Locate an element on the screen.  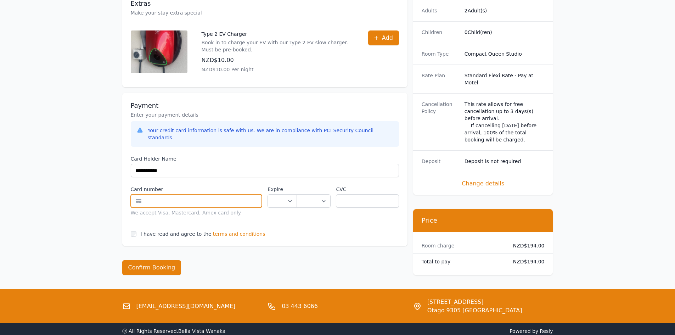
p: Type 2 EV Charger is located at coordinates (278, 34).